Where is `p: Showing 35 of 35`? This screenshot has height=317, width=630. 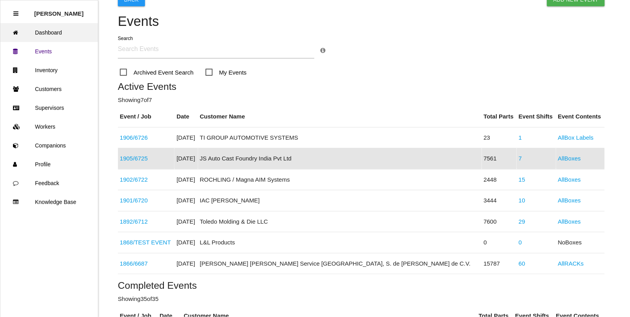 p: Showing 35 of 35 is located at coordinates (361, 299).